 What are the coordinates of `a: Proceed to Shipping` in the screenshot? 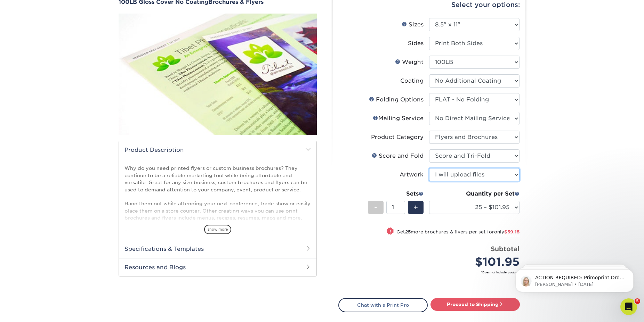 It's located at (475, 304).